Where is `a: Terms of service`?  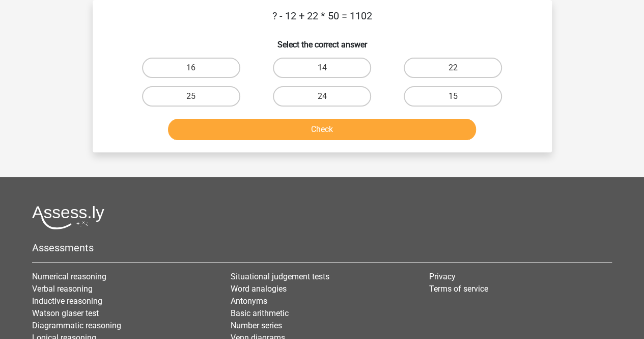 a: Terms of service is located at coordinates (459, 288).